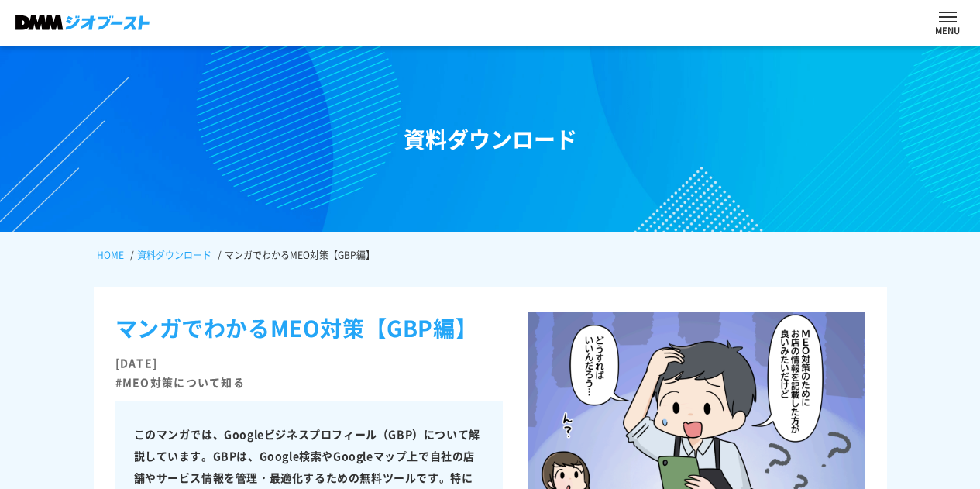 The width and height of the screenshot is (980, 489). What do you see at coordinates (82, 22) in the screenshot?
I see `img: DMMジオブースト` at bounding box center [82, 22].